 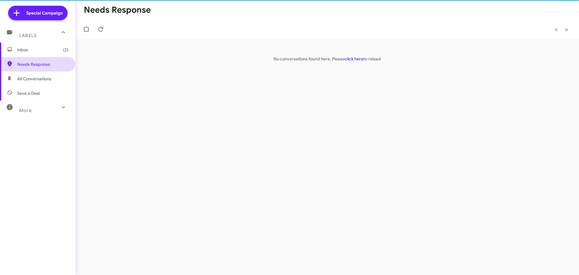 I want to click on p: No conversations found here. Please to reload, so click(x=327, y=59).